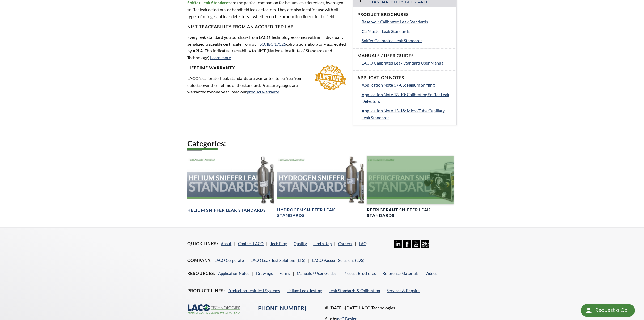 This screenshot has width=644, height=320. What do you see at coordinates (407, 114) in the screenshot?
I see `a: Application Note 13-18: Micro Tube Capillary Leak Standards` at bounding box center [407, 114].